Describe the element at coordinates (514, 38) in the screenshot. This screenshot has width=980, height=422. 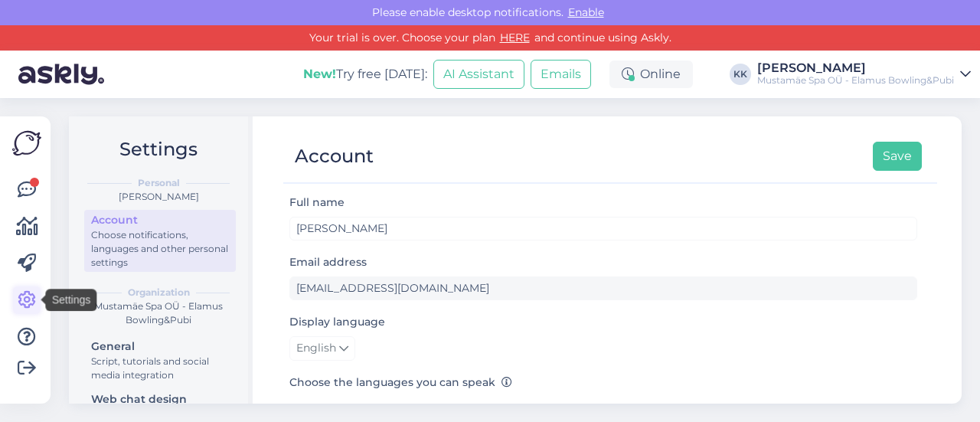
I see `a: HERE` at that location.